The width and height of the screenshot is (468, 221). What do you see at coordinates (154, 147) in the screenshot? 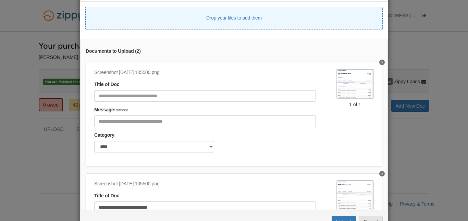
I see `select: Category` at bounding box center [154, 147].